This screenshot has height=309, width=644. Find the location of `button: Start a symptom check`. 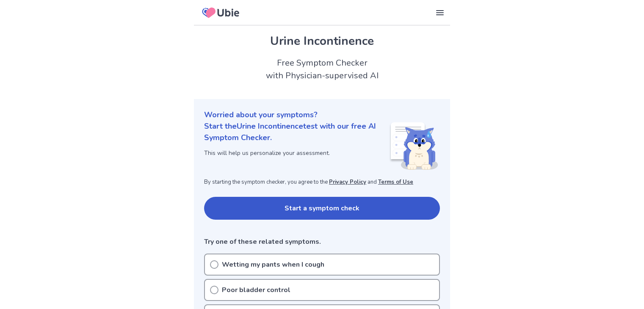

button: Start a symptom check is located at coordinates (322, 208).